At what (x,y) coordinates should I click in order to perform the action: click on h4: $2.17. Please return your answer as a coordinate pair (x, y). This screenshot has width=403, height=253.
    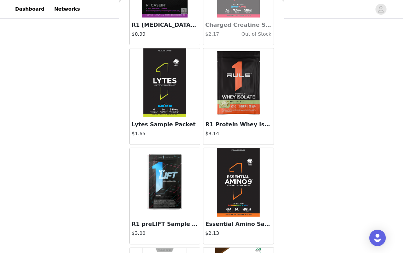
    Looking at the image, I should click on (216, 34).